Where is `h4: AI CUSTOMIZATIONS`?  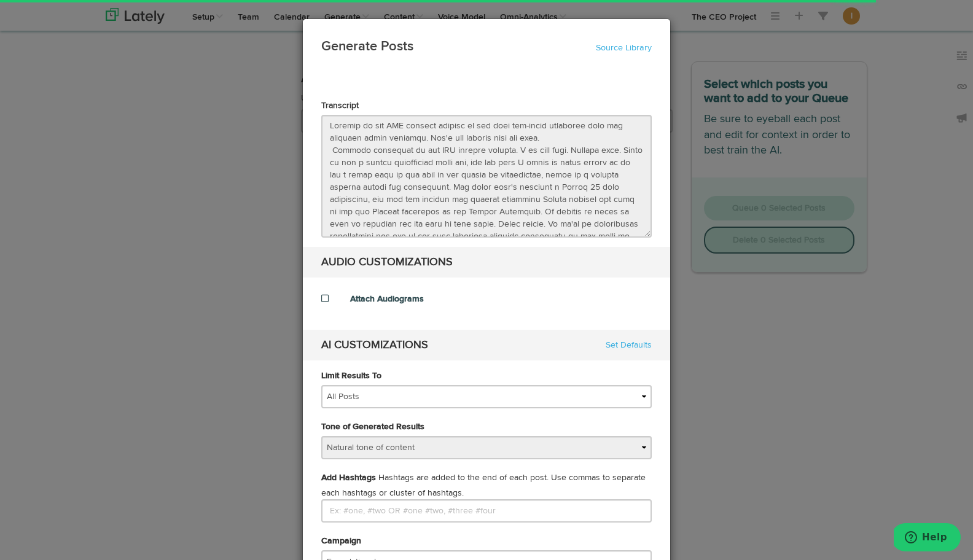 h4: AI CUSTOMIZATIONS is located at coordinates (375, 345).